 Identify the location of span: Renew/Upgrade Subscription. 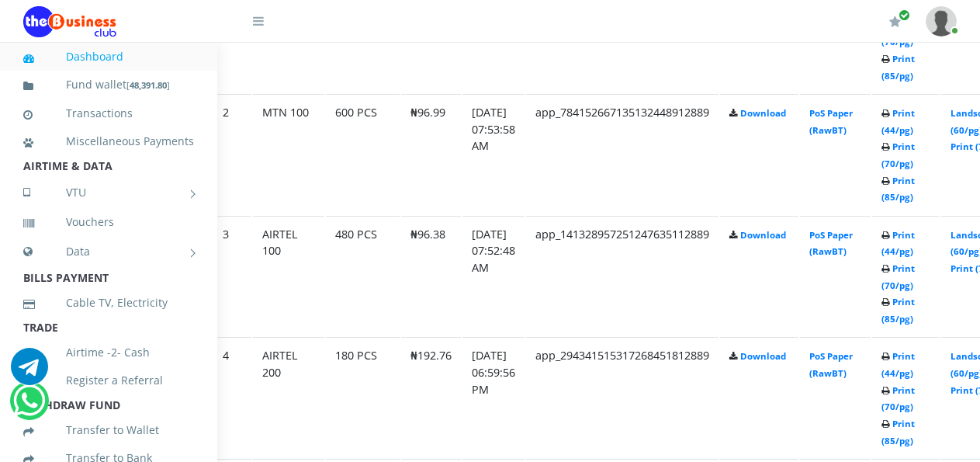
(904, 15).